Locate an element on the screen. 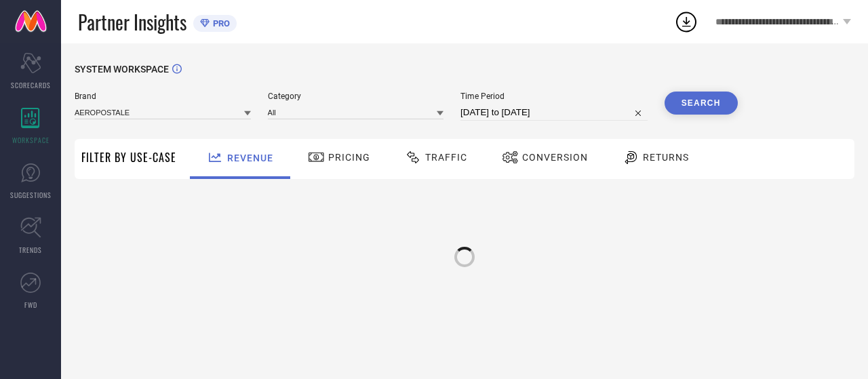  span: WORKSPACE is located at coordinates (31, 140).